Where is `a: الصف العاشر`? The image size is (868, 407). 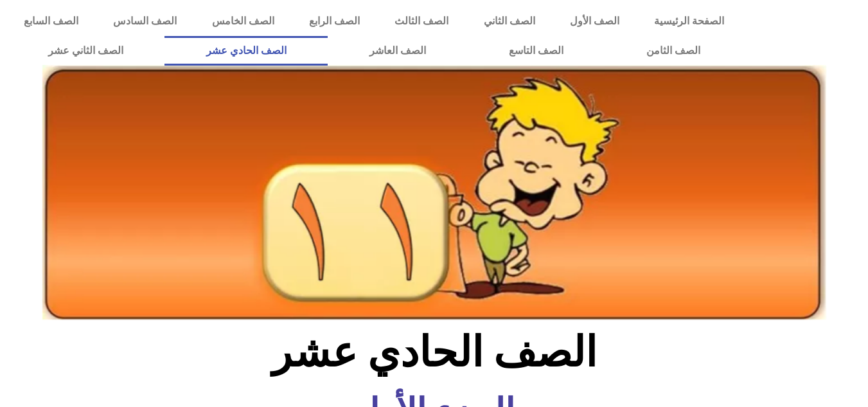 a: الصف العاشر is located at coordinates (397, 51).